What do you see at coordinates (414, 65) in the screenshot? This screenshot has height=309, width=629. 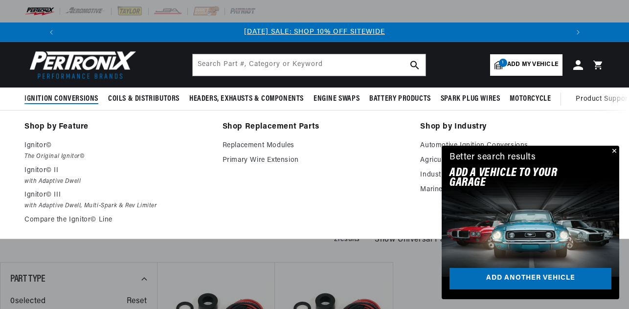 I see `button: search button` at bounding box center [414, 65].